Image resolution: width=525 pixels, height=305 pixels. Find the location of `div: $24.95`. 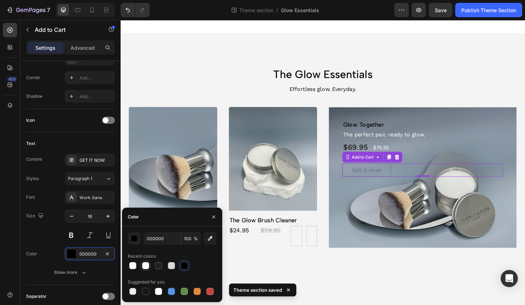

div: $24.95 is located at coordinates (128, 223).